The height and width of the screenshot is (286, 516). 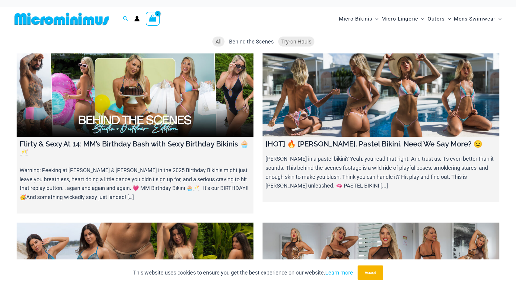 I want to click on h4: Flirty & Sexy At 14: MM’s Birthday Bash with Sexy Birthday Bikinis 🧁🥂, so click(x=135, y=148).